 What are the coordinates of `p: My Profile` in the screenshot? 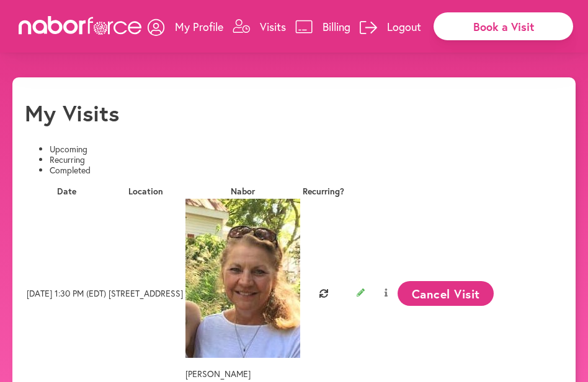 It's located at (199, 27).